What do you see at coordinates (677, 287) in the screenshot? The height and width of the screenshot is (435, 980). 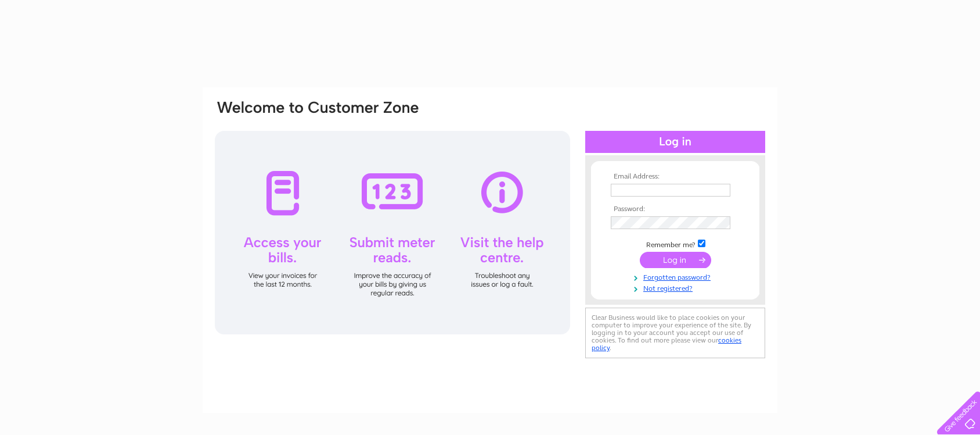 I see `a: Not registered?` at bounding box center [677, 287].